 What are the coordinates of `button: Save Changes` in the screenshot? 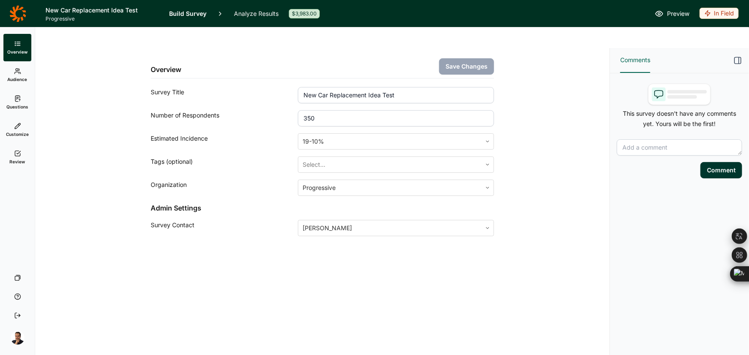 It's located at (466, 66).